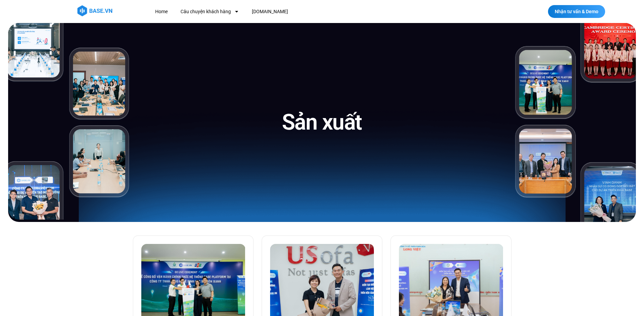  I want to click on a: Câu chuyện khách hàng, so click(209, 12).